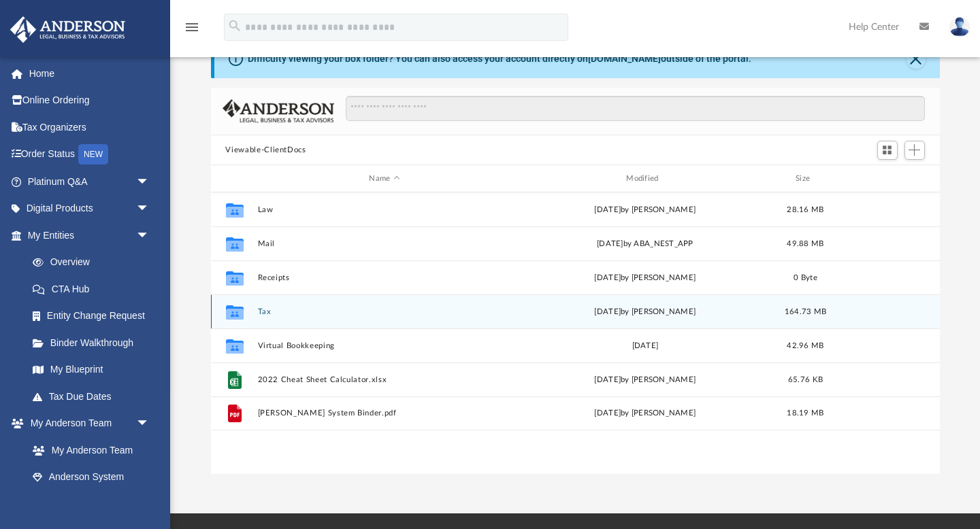  I want to click on a: My Anderson Team, so click(88, 450).